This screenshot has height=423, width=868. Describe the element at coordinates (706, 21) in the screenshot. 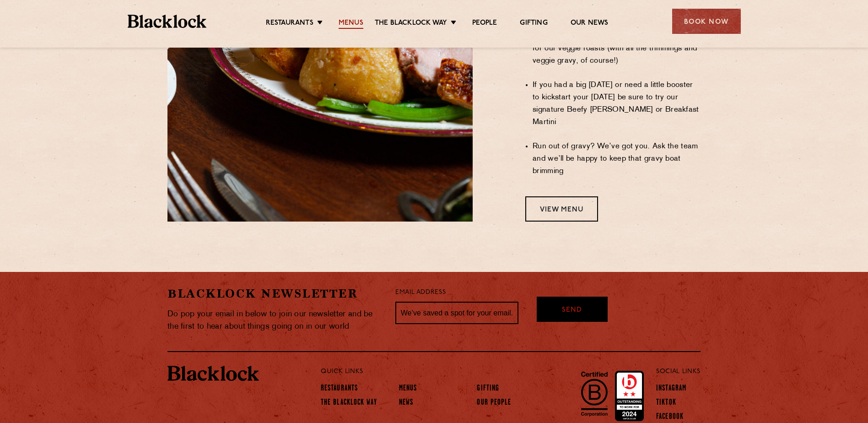

I see `div: Book Now` at that location.